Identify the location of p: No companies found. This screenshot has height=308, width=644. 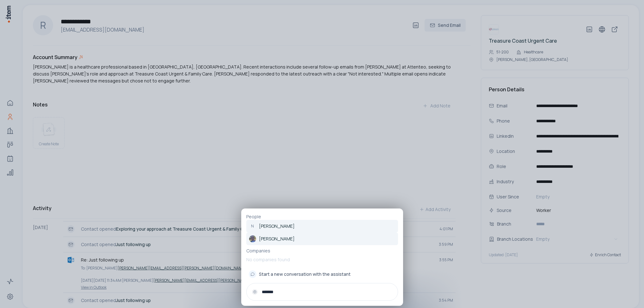
(322, 260).